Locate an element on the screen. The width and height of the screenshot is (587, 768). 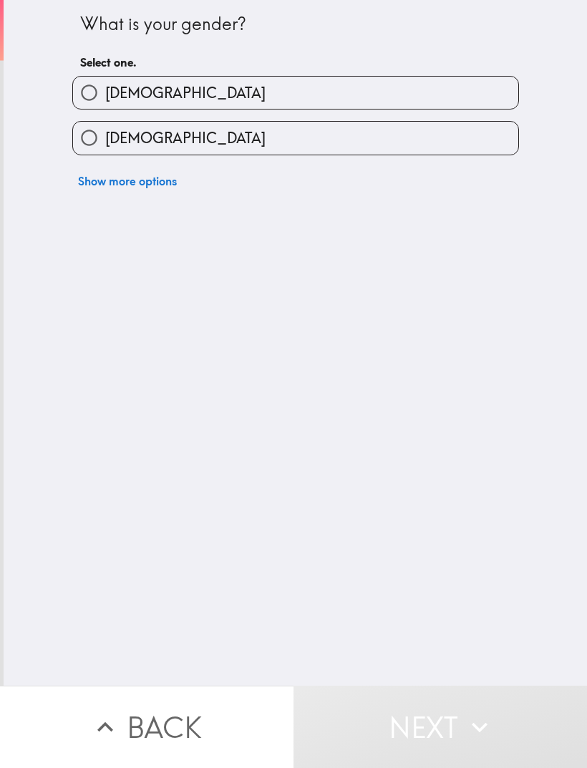
button: Show more options is located at coordinates (127, 181).